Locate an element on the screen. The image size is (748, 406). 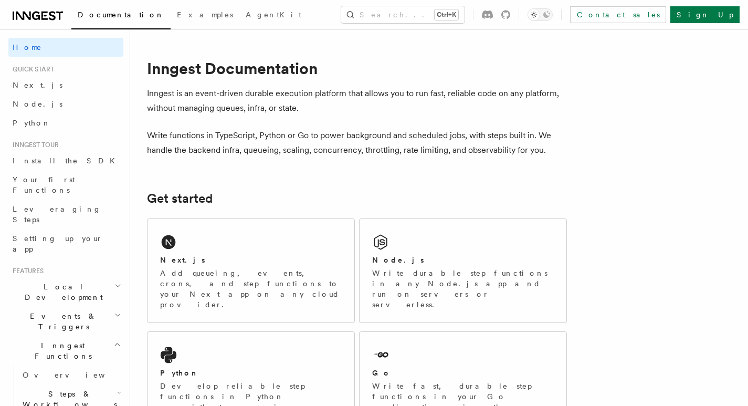
span: Events & Triggers is located at coordinates (61, 321).